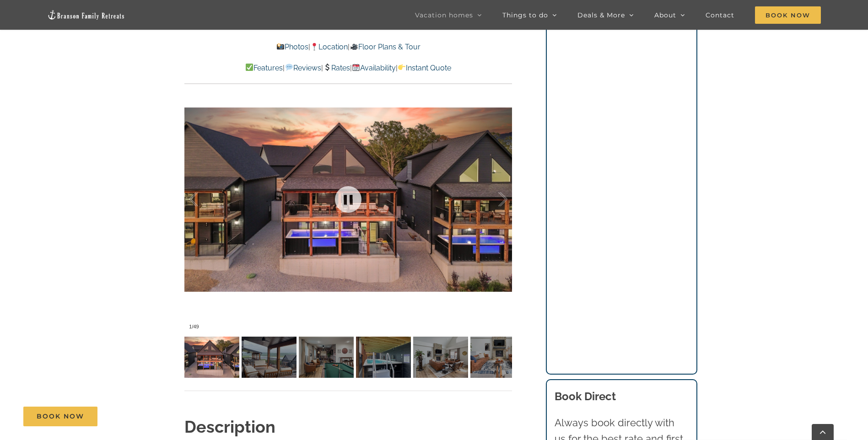 The height and width of the screenshot is (440, 868). What do you see at coordinates (444, 15) in the screenshot?
I see `span: Vacation homes` at bounding box center [444, 15].